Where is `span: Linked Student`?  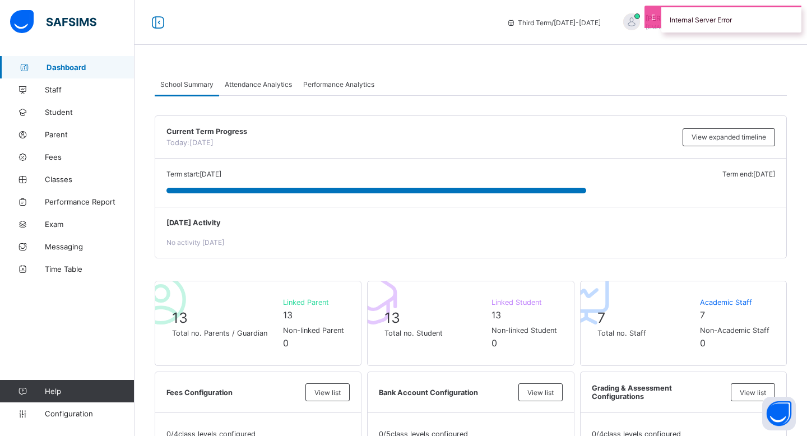 span: Linked Student is located at coordinates (524, 302).